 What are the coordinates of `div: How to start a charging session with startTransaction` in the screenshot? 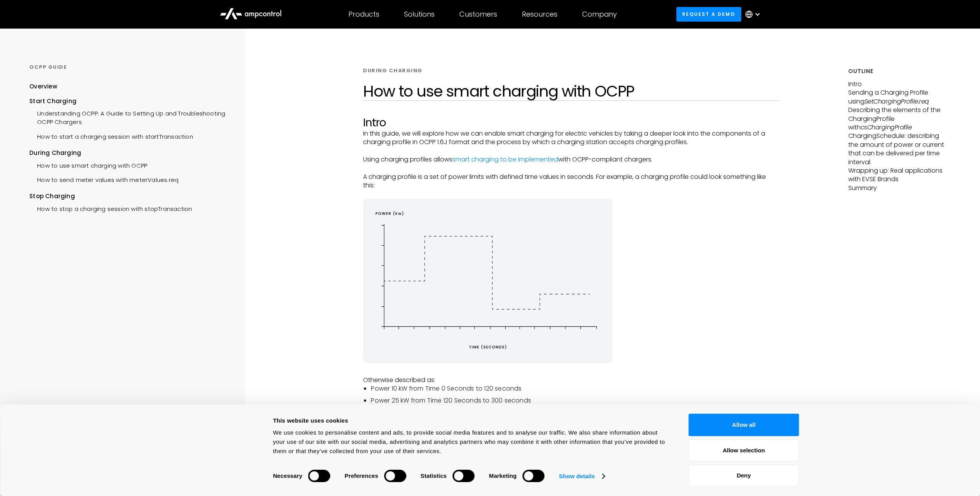 It's located at (111, 135).